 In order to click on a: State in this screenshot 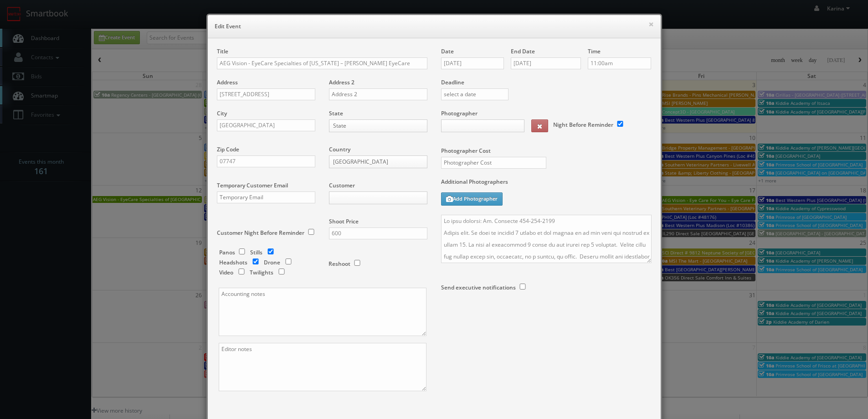, I will do `click(378, 126)`.